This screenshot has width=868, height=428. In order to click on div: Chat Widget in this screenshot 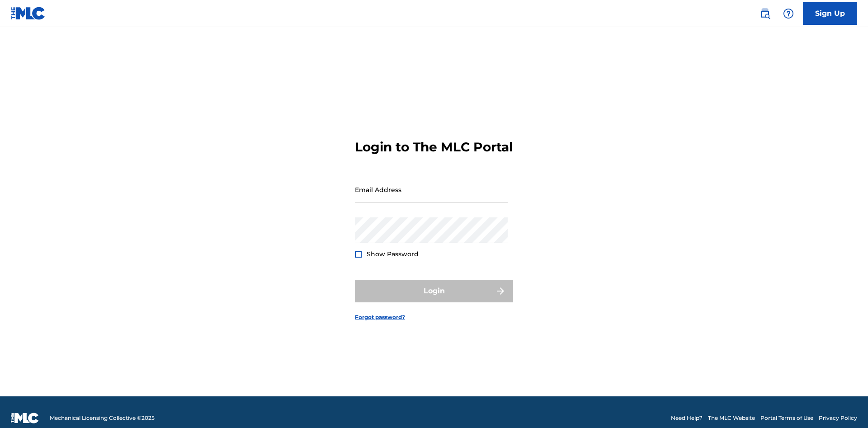, I will do `click(845, 406)`.